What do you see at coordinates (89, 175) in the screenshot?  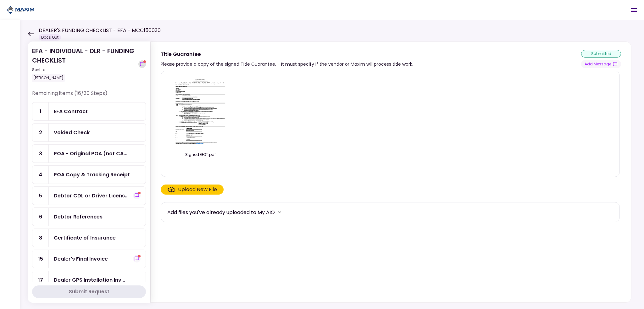 I see `a: 4POA Copy & Tracking Receipt` at bounding box center [89, 175].